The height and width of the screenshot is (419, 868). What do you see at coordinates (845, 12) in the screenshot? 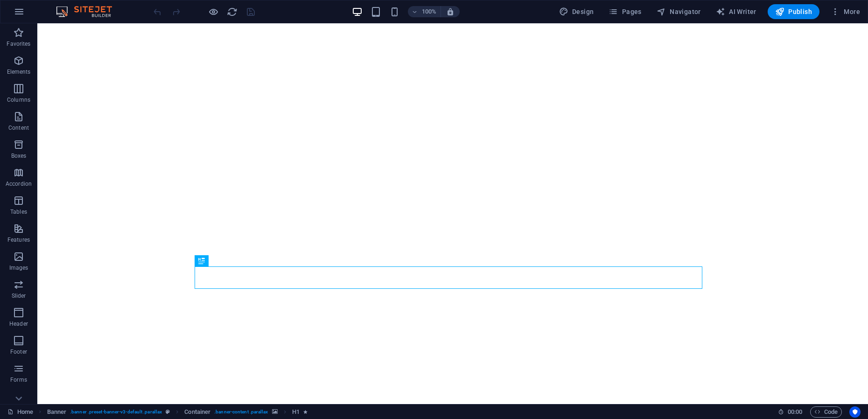
I see `span: More` at bounding box center [845, 12].